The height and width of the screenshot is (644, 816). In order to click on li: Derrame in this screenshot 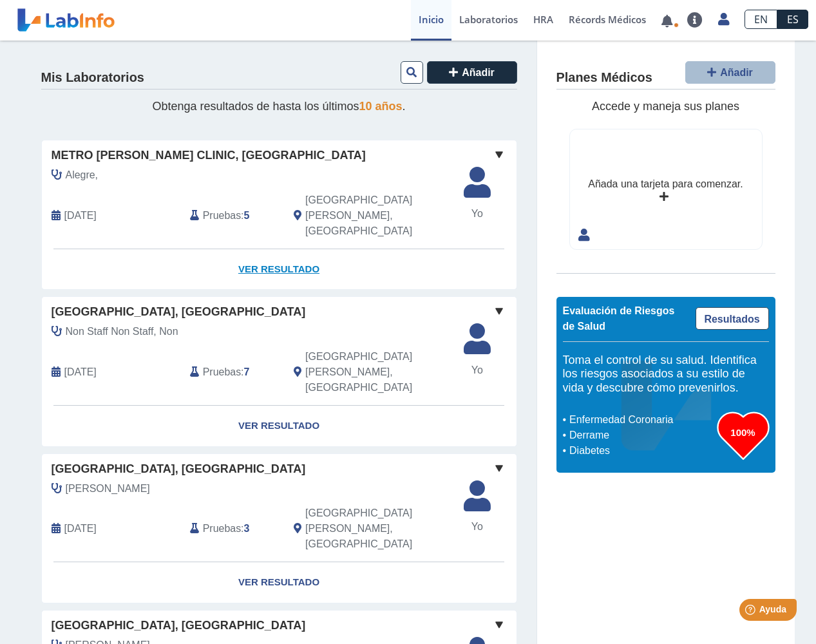, I will do `click(641, 435)`.